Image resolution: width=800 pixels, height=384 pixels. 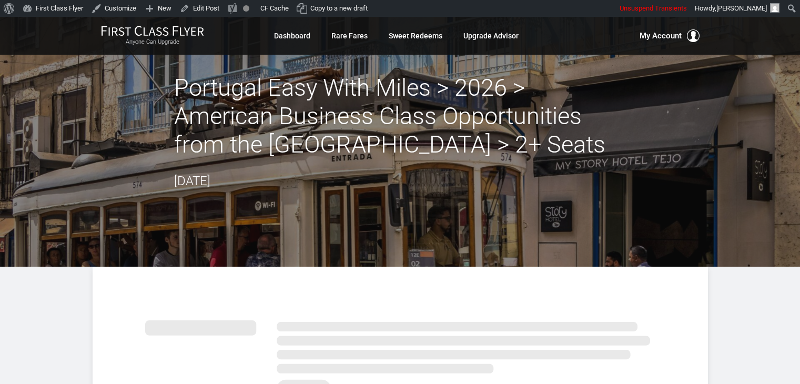 What do you see at coordinates (490, 36) in the screenshot?
I see `a: Upgrade Advisor` at bounding box center [490, 36].